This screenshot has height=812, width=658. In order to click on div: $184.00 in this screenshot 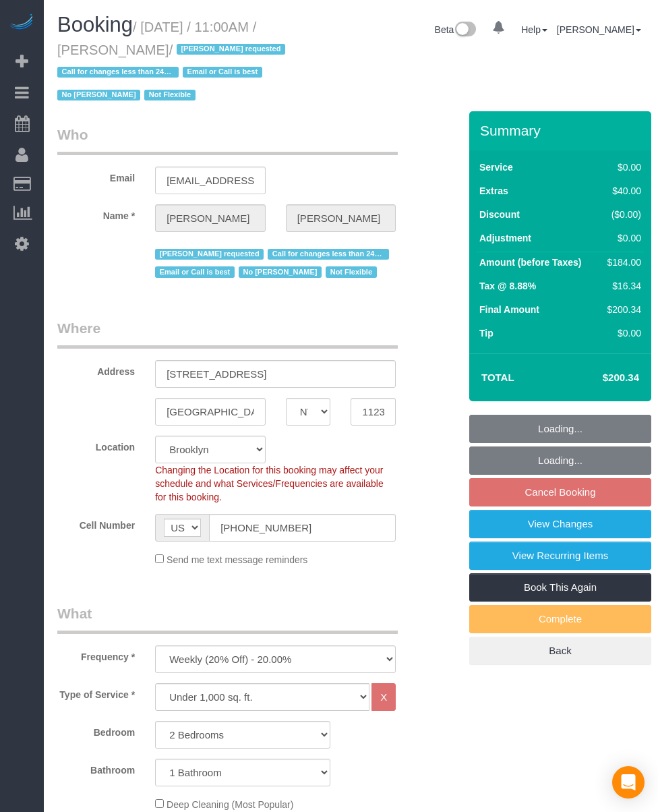, I will do `click(621, 262)`.